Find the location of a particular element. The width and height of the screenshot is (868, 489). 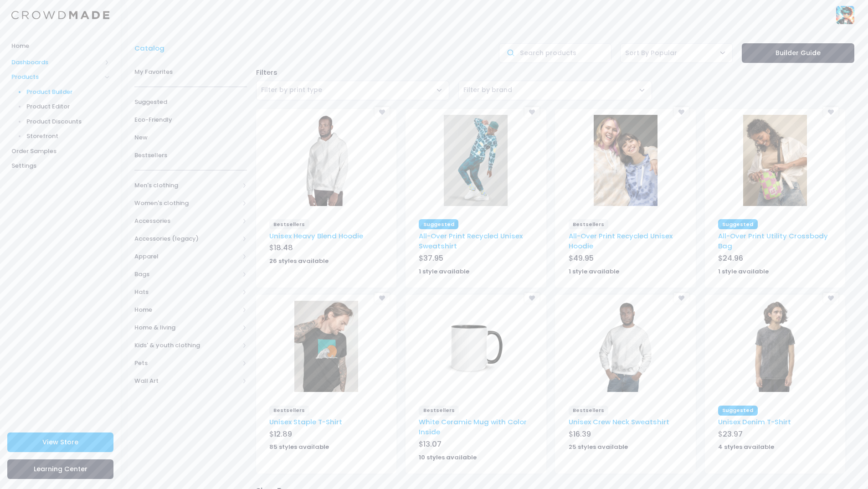

span: Settings is located at coordinates (60, 166).